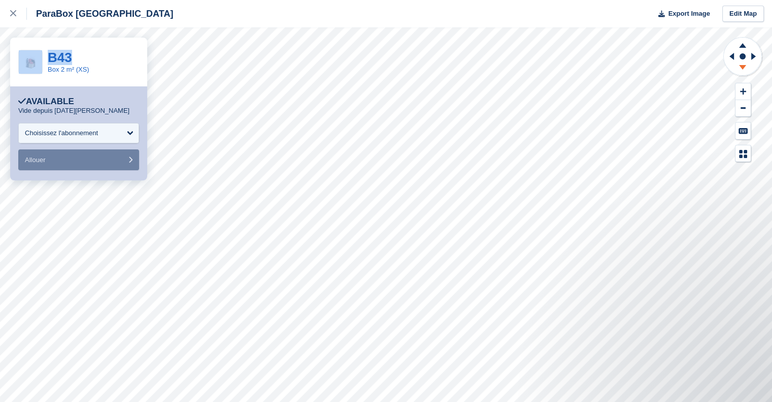  What do you see at coordinates (743, 14) in the screenshot?
I see `a: Edit Map` at bounding box center [743, 14].